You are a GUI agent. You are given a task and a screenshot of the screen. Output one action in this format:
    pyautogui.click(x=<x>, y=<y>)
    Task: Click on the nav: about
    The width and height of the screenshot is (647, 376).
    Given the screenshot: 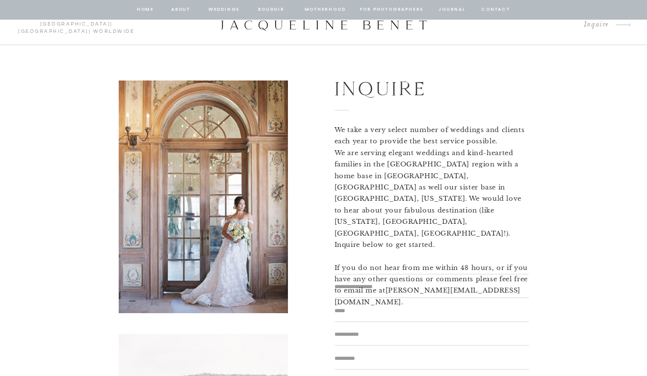 What is the action you would take?
    pyautogui.click(x=181, y=10)
    